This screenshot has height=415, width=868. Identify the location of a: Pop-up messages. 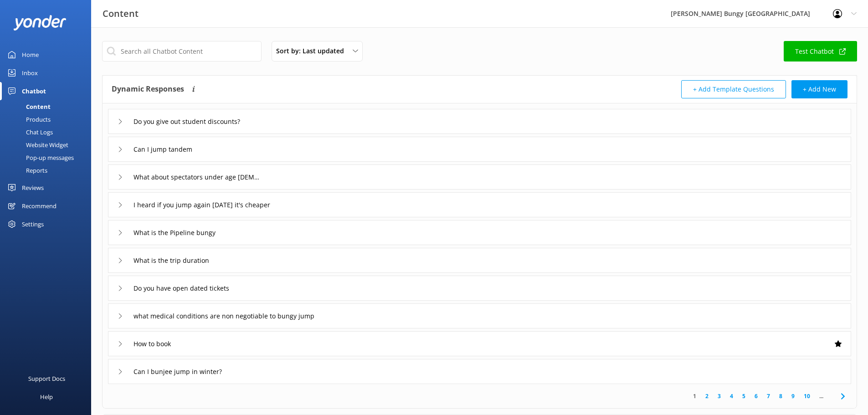
(48, 158).